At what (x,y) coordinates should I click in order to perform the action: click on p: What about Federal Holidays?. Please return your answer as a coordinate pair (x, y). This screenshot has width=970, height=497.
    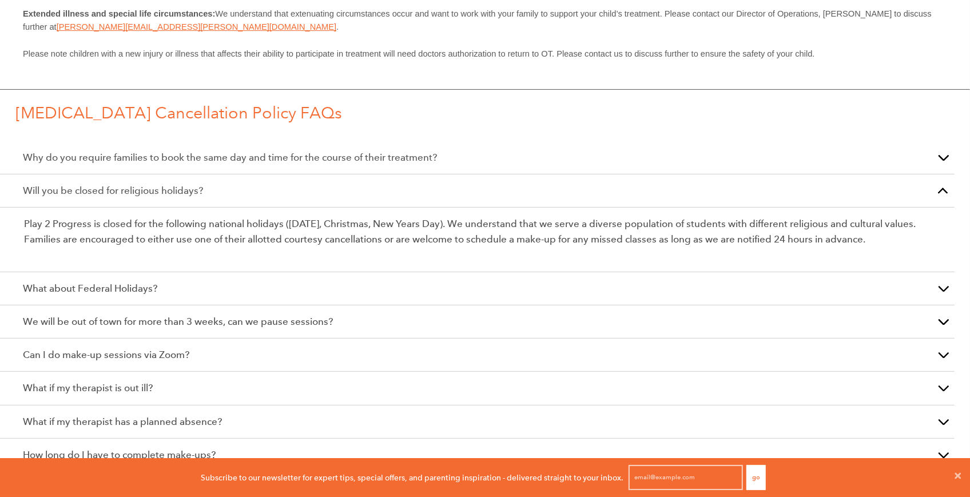
    Looking at the image, I should click on (477, 288).